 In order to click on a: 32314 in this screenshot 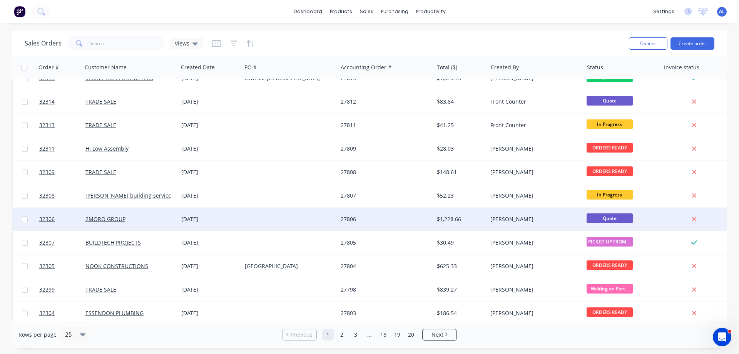, I will do `click(62, 102)`.